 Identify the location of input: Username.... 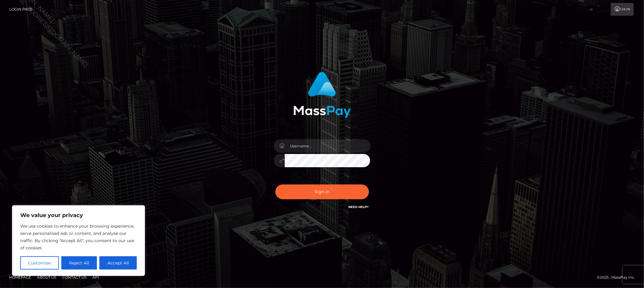
(327, 146).